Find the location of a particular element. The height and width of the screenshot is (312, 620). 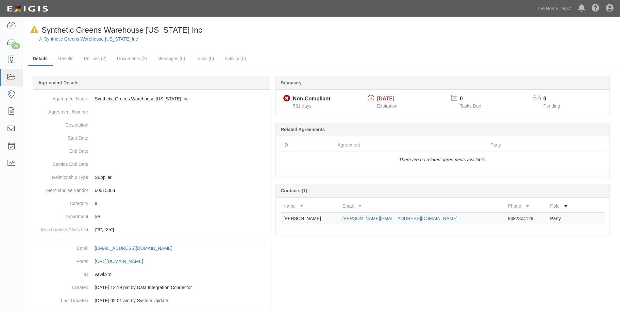

dd: vawkxm is located at coordinates (152, 274).